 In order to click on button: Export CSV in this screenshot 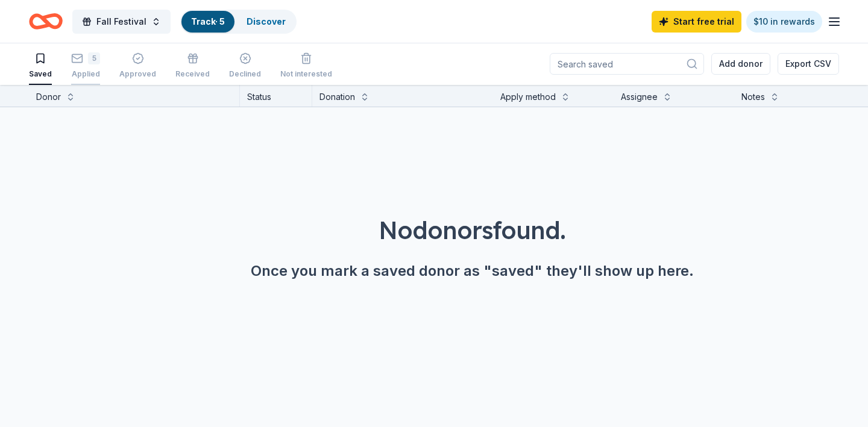, I will do `click(809, 64)`.